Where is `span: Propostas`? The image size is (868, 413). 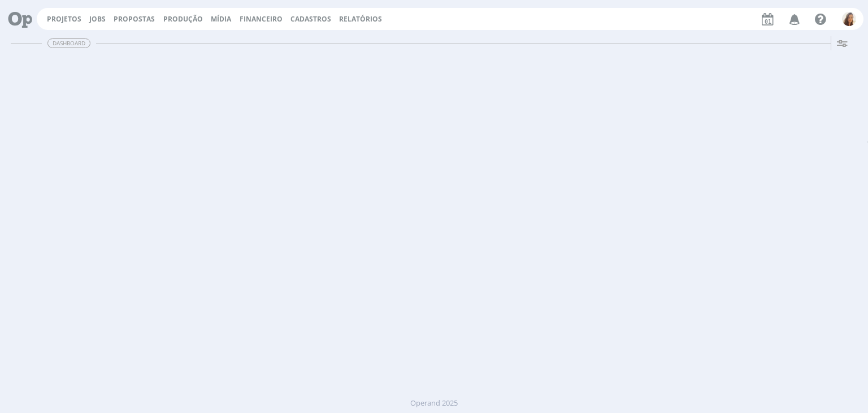 span: Propostas is located at coordinates (134, 19).